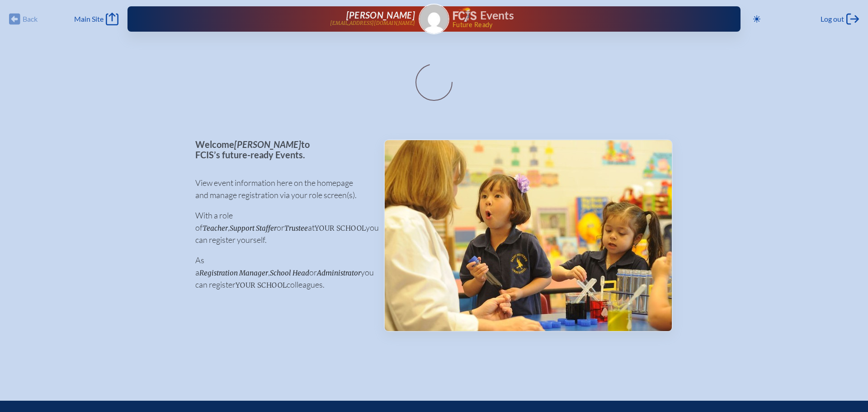 This screenshot has height=412, width=868. I want to click on p: As a , or you can register colleagues., so click(282, 272).